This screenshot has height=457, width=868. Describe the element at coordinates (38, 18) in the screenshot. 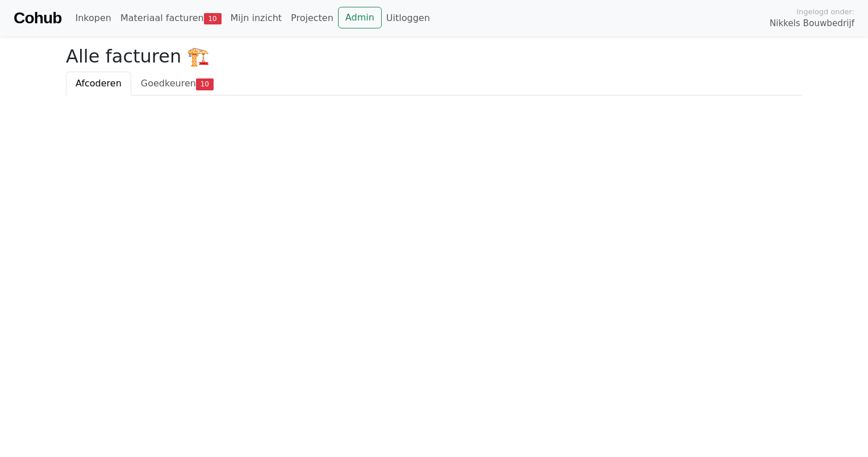

I see `a: Cohub` at that location.